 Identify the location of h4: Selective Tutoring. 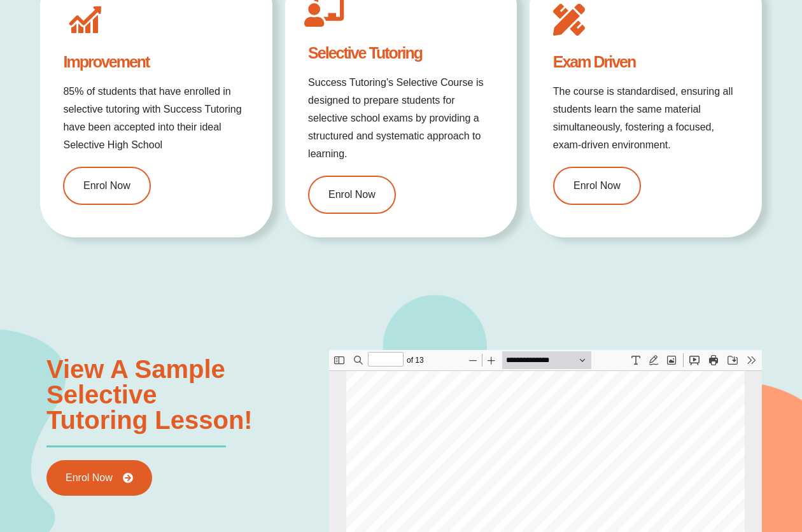
(401, 53).